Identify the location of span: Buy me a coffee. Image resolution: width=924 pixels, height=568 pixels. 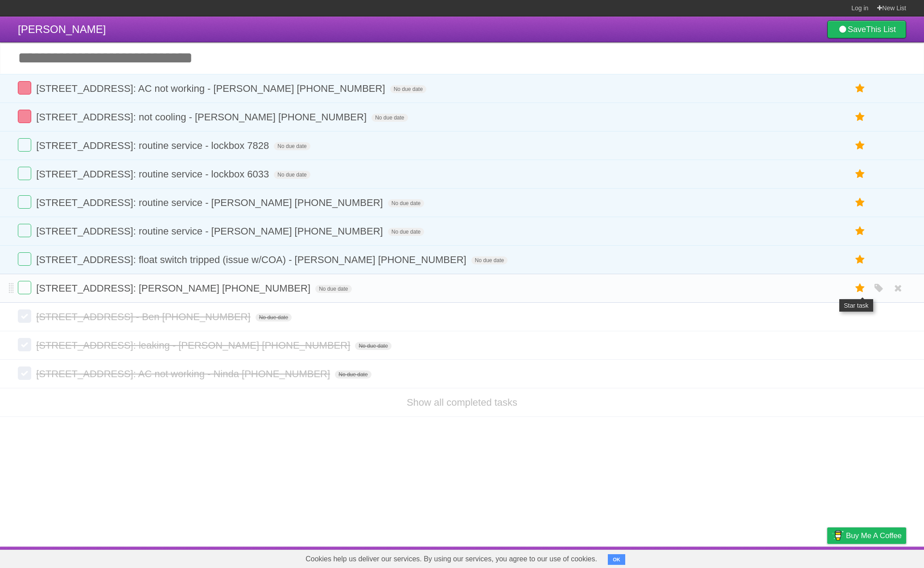
(874, 535).